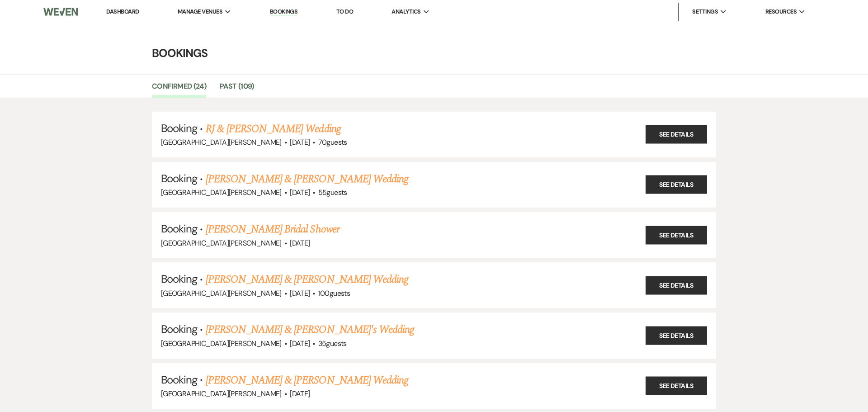 This screenshot has height=412, width=868. Describe the element at coordinates (344, 11) in the screenshot. I see `a: To Do` at that location.